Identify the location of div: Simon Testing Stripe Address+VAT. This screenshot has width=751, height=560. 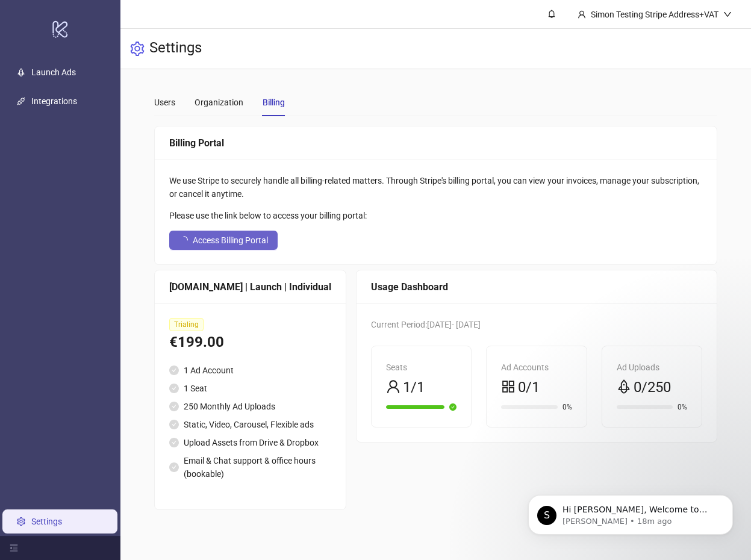
(655, 15).